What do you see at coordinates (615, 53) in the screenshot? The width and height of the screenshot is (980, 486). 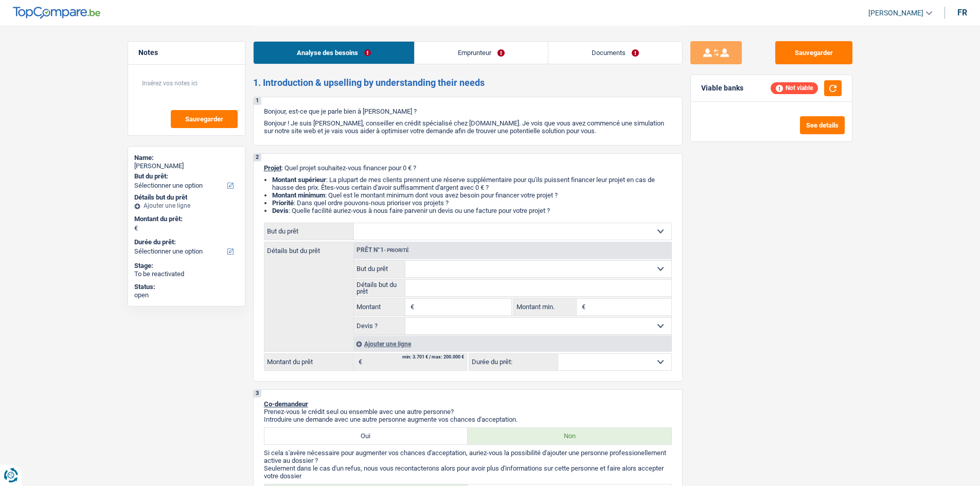 I see `a: Documents` at bounding box center [615, 53].